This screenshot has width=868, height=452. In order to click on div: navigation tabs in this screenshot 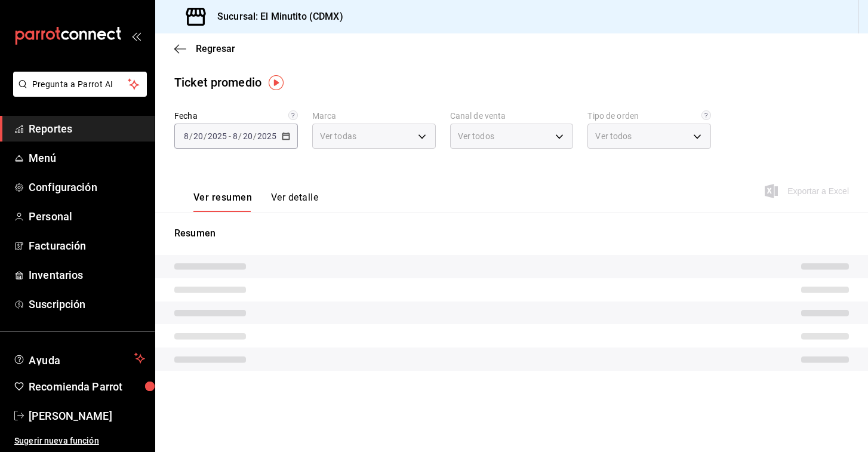, I will do `click(255, 202)`.